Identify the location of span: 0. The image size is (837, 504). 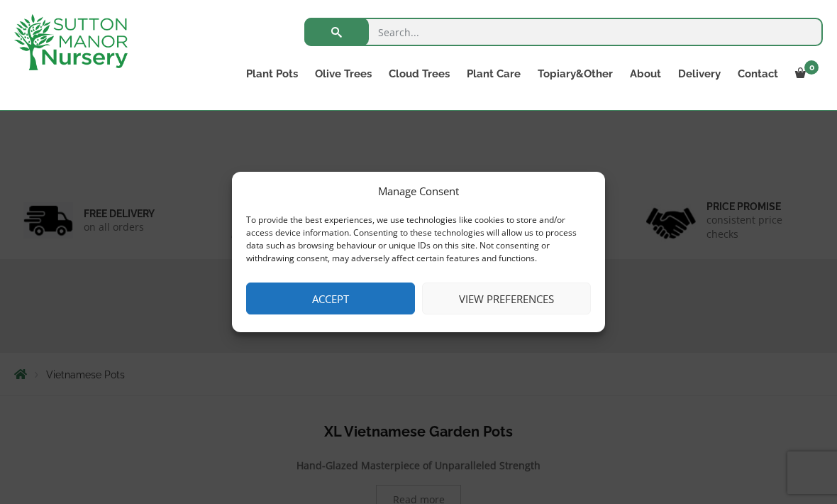
(812, 68).